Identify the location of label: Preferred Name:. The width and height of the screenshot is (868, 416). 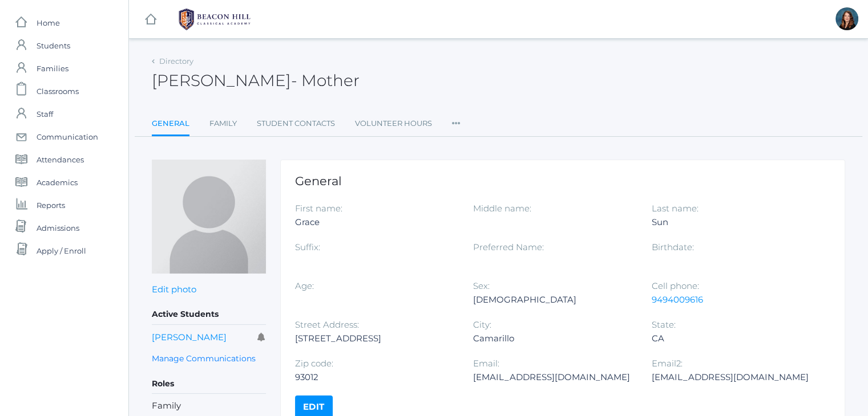
(509, 247).